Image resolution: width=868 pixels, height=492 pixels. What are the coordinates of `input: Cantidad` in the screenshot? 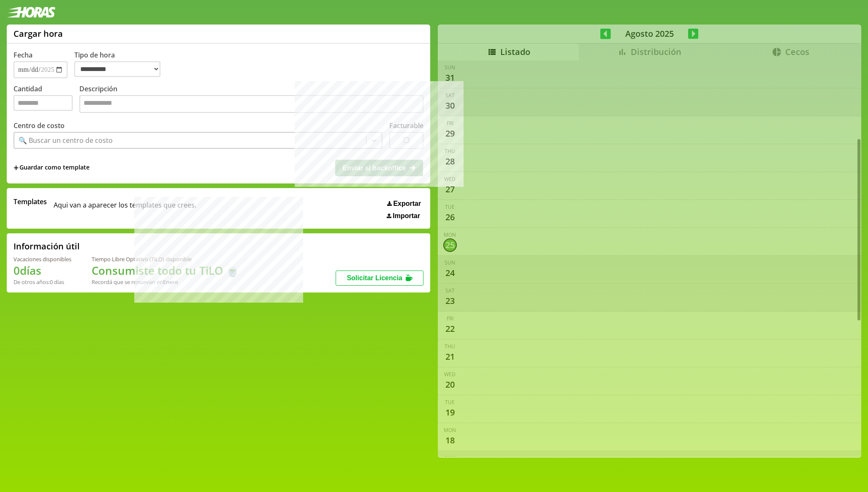 It's located at (43, 102).